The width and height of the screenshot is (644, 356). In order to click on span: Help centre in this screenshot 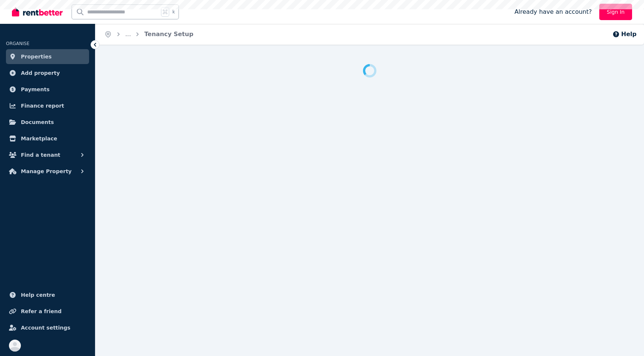, I will do `click(38, 295)`.